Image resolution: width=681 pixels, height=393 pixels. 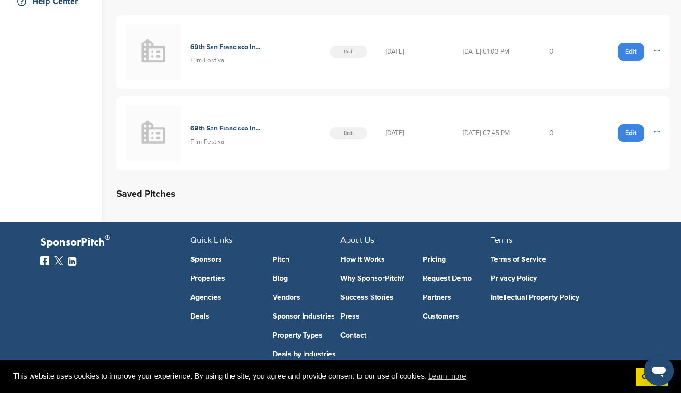 What do you see at coordinates (307, 278) in the screenshot?
I see `a: Blog` at bounding box center [307, 278].